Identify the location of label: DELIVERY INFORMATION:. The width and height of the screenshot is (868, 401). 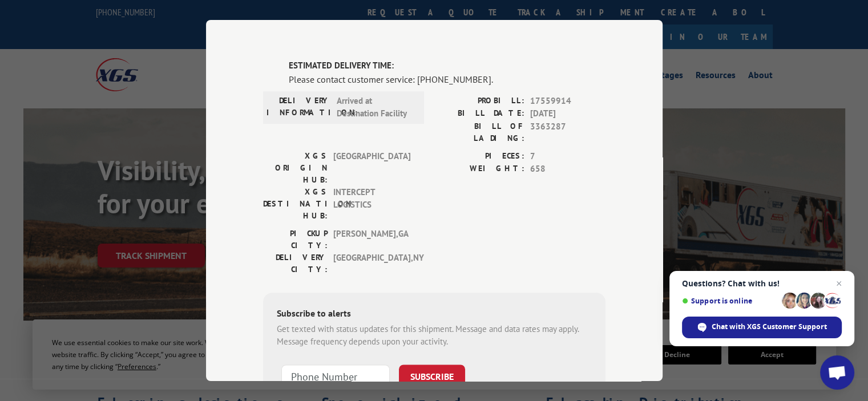
(298, 107).